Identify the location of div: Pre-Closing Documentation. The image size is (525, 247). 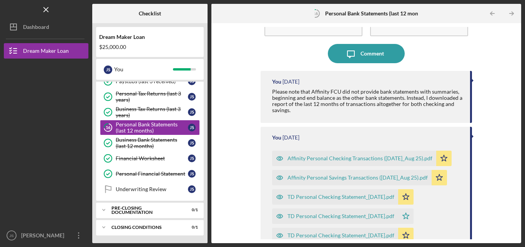
(145, 210).